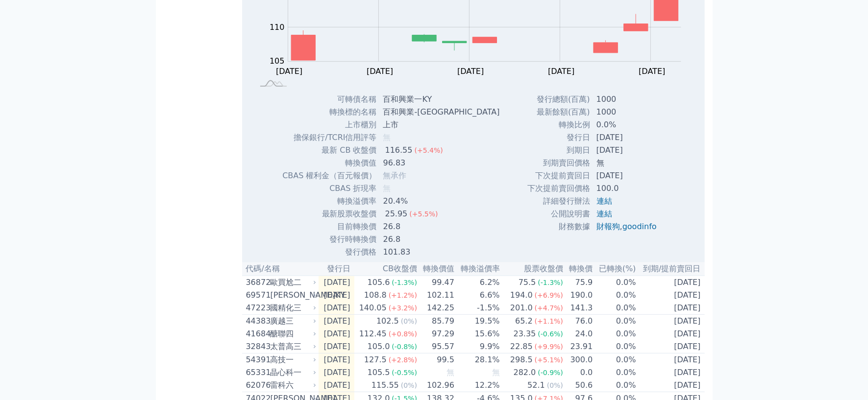 This screenshot has width=868, height=400. Describe the element at coordinates (336, 269) in the screenshot. I see `th: 發行日` at that location.